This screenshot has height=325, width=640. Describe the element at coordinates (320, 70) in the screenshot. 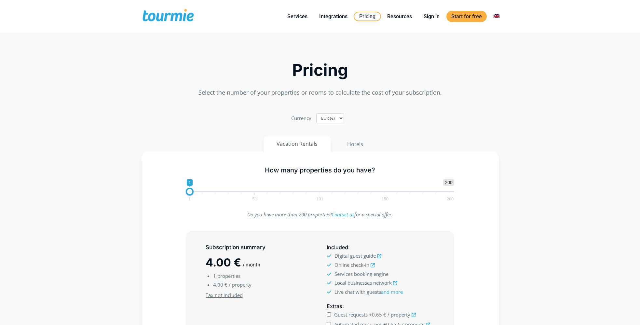

I see `h2: Pricing` at that location.